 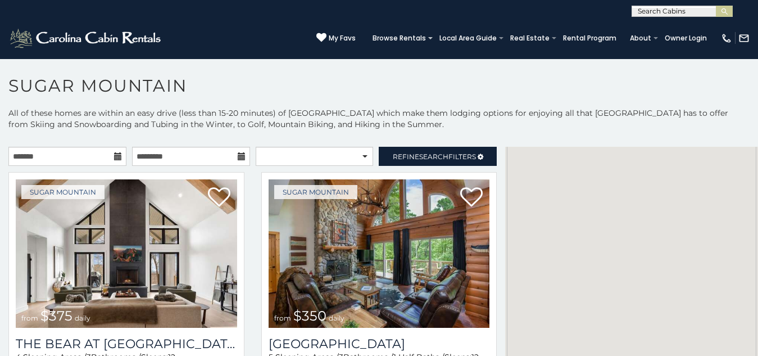 What do you see at coordinates (56, 315) in the screenshot?
I see `span: $375` at bounding box center [56, 315].